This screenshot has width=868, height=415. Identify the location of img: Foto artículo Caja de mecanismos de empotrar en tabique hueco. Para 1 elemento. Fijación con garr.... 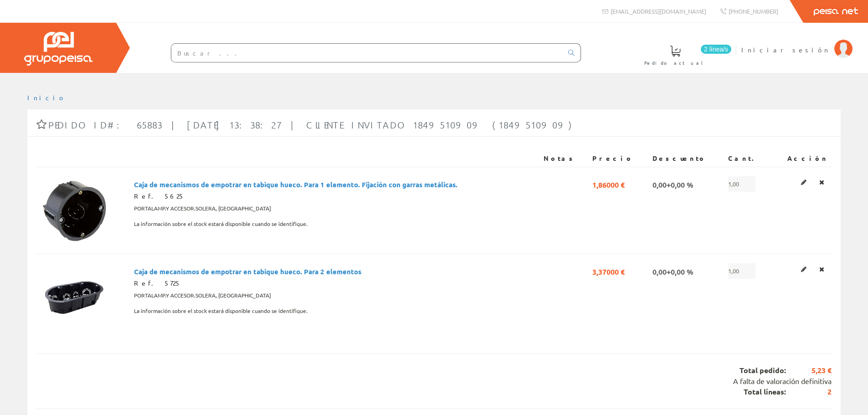
(74, 211).